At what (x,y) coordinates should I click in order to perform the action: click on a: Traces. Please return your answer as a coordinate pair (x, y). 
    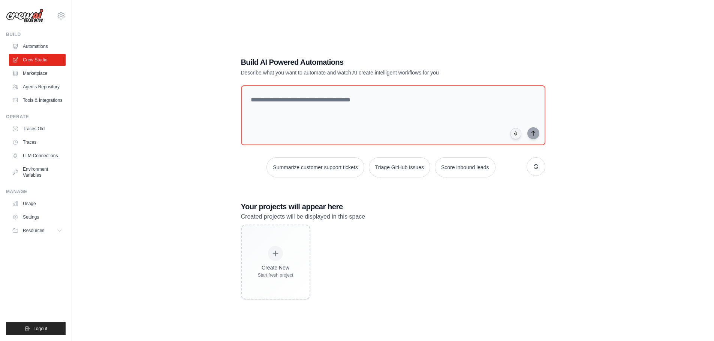
    Looking at the image, I should click on (37, 142).